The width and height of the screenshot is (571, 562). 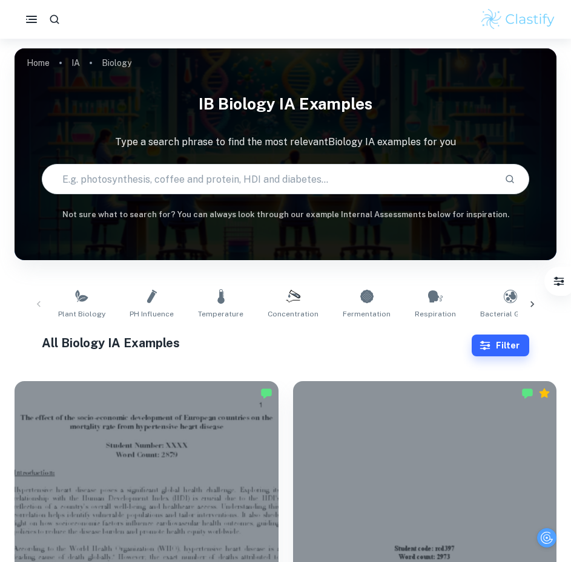 What do you see at coordinates (285, 142) in the screenshot?
I see `p: Type a search phrase to find the most relevant Biology IA examples for you` at bounding box center [285, 142].